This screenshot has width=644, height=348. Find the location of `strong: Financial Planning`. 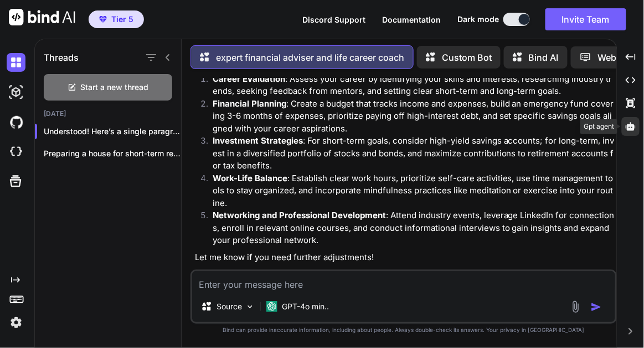

strong: Financial Planning is located at coordinates (249, 103).